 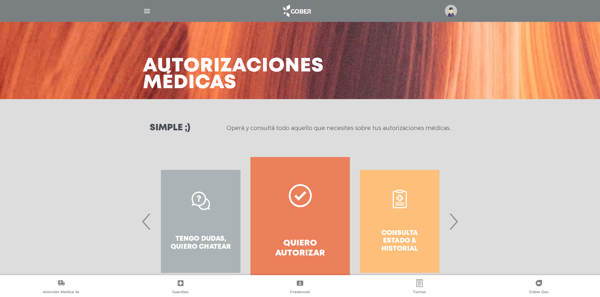 I want to click on img: profile-placeholder.svg, so click(x=451, y=11).